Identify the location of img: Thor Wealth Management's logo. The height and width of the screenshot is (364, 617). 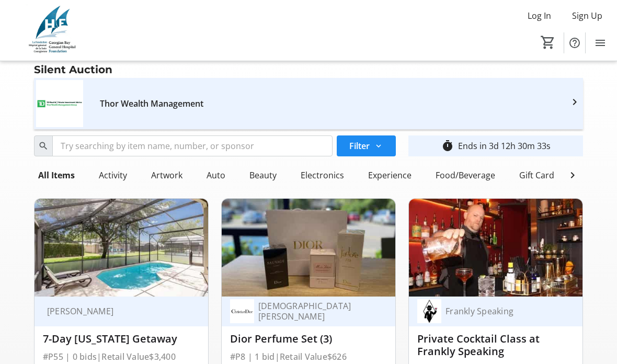
(60, 104).